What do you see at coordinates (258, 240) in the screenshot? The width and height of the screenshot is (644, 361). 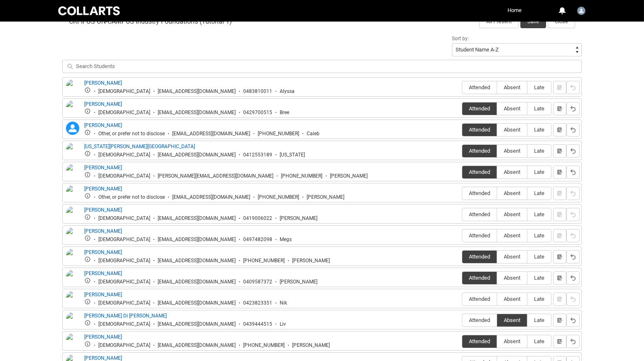 I see `div: 0497482098` at bounding box center [258, 240].